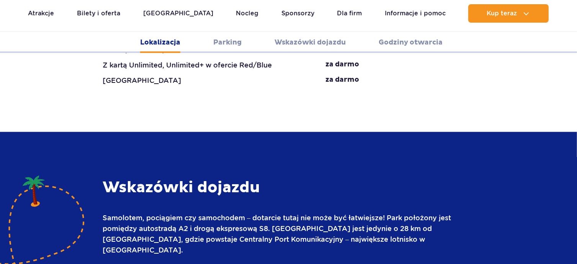 Image resolution: width=577 pixels, height=264 pixels. Describe the element at coordinates (247, 13) in the screenshot. I see `a: Nocleg` at that location.